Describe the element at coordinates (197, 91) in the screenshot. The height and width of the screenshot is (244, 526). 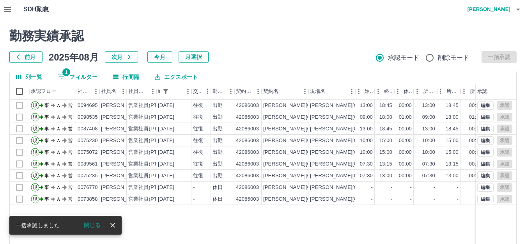
I see `div: 交通費` at that location.